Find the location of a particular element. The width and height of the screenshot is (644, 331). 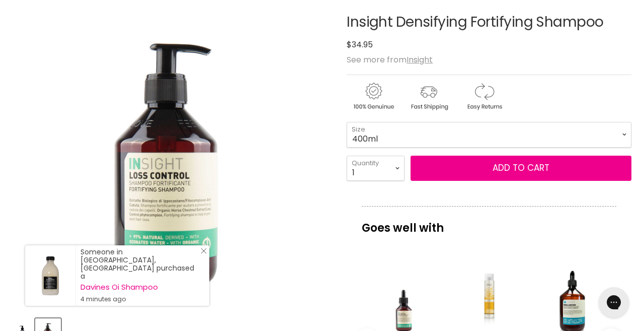

img: genuine.gif is located at coordinates (373, 96).